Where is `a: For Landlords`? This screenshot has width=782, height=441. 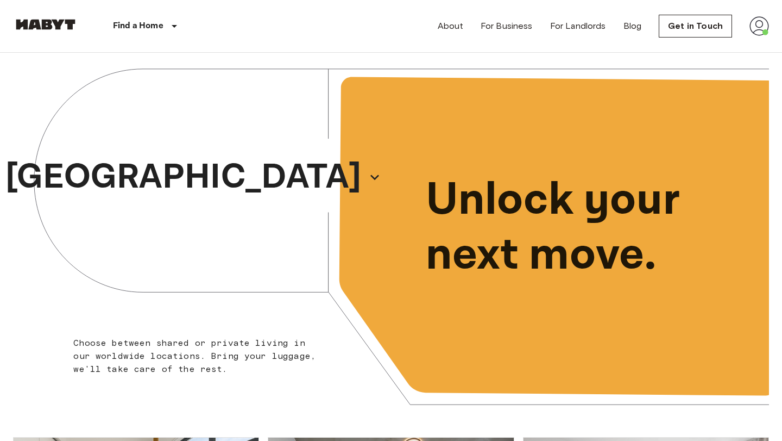
a: For Landlords is located at coordinates (578, 26).